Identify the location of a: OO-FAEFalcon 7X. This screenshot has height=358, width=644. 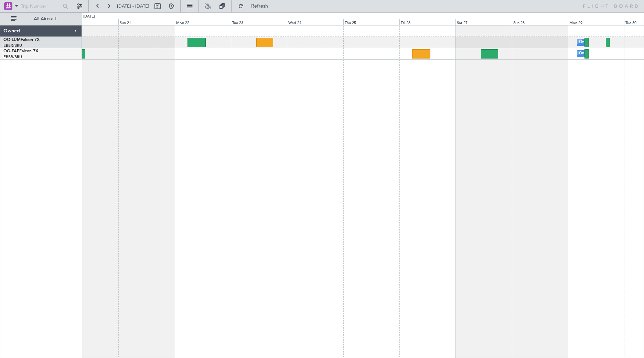
(20, 51).